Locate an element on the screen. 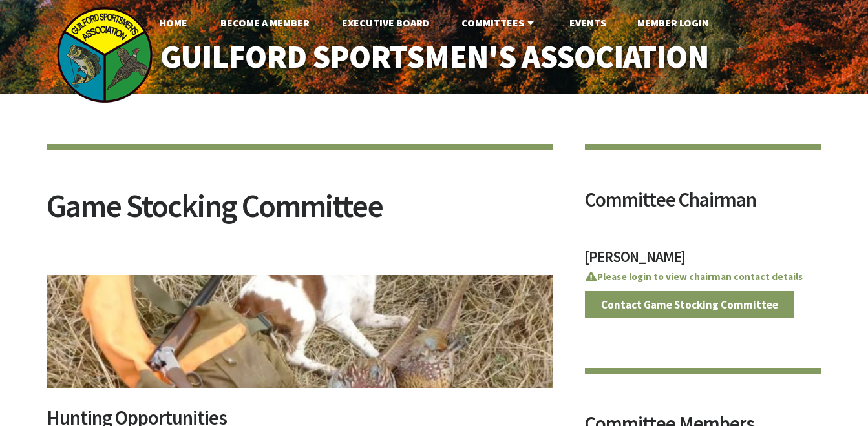 The height and width of the screenshot is (426, 868). strong: Please login to view chairman contact details is located at coordinates (693, 276).